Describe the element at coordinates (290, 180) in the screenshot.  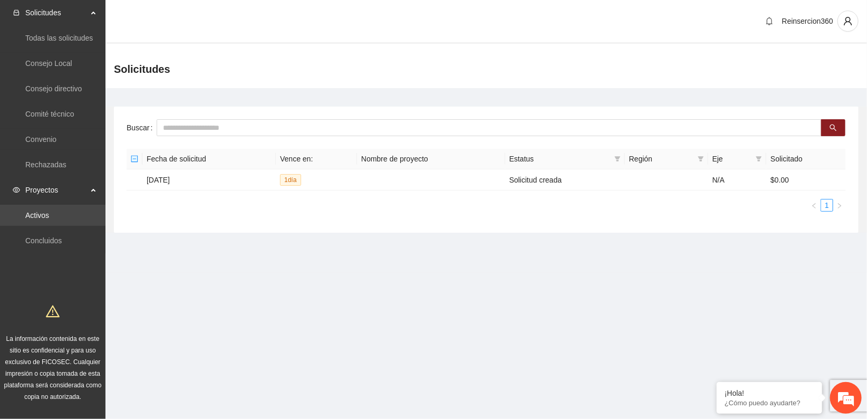
I see `span: 1 día` at that location.